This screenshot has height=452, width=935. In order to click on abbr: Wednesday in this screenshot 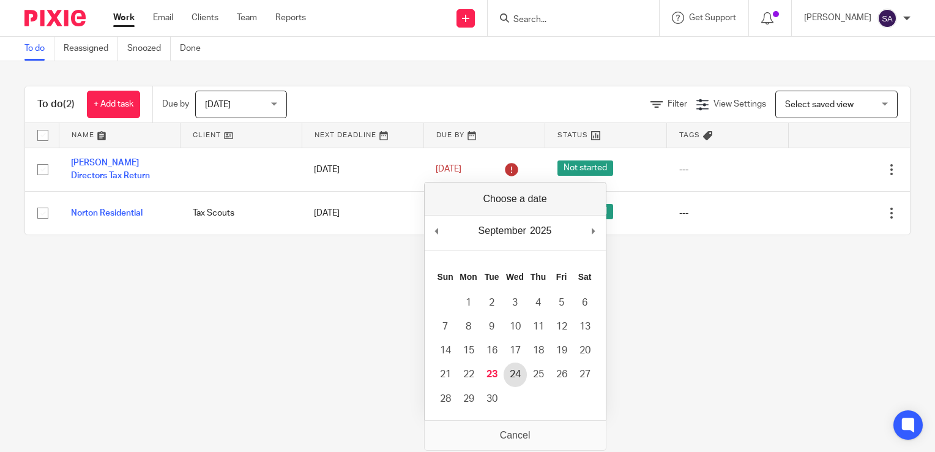, I will do `click(515, 277)`.